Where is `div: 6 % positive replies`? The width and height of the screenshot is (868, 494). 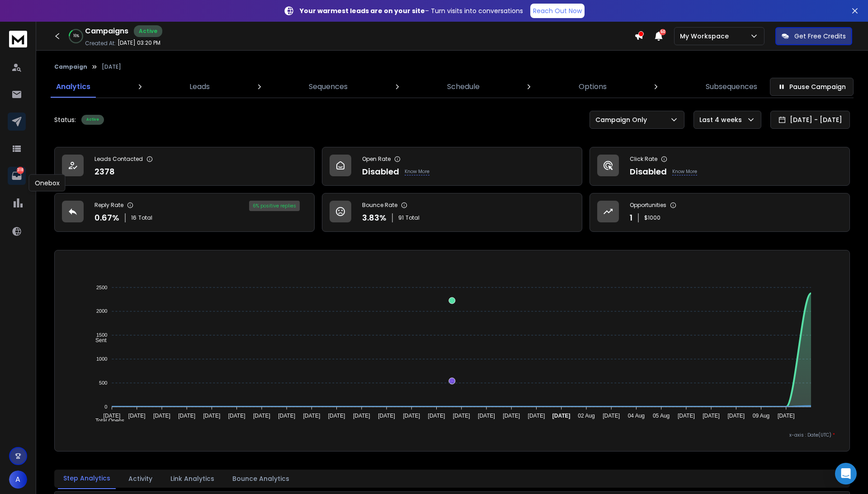
div: 6 % positive replies is located at coordinates (275, 206).